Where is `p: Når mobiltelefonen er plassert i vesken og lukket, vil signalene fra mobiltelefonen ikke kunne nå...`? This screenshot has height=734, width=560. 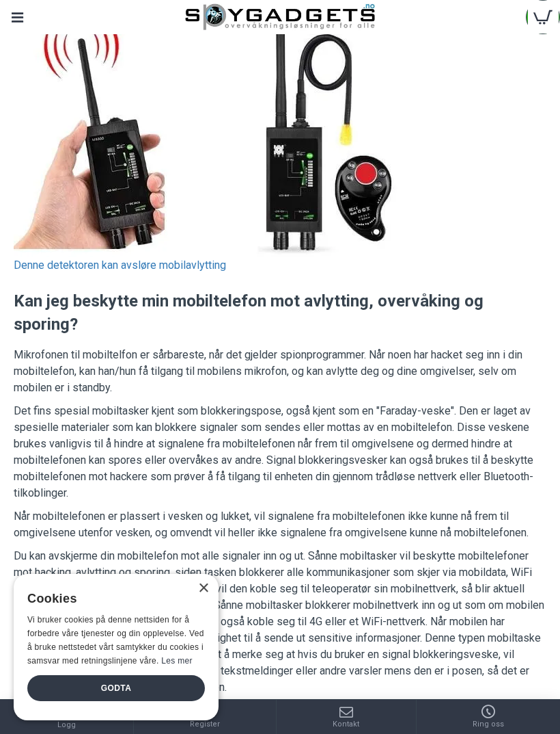 p: Når mobiltelefonen er plassert i vesken og lukket, vil signalene fra mobiltelefonen ikke kunne nå... is located at coordinates (280, 524).